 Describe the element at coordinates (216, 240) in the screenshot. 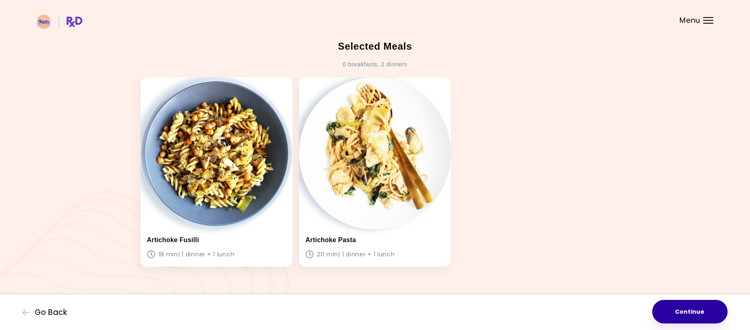

I see `h3: Artichoke Fusilli` at that location.